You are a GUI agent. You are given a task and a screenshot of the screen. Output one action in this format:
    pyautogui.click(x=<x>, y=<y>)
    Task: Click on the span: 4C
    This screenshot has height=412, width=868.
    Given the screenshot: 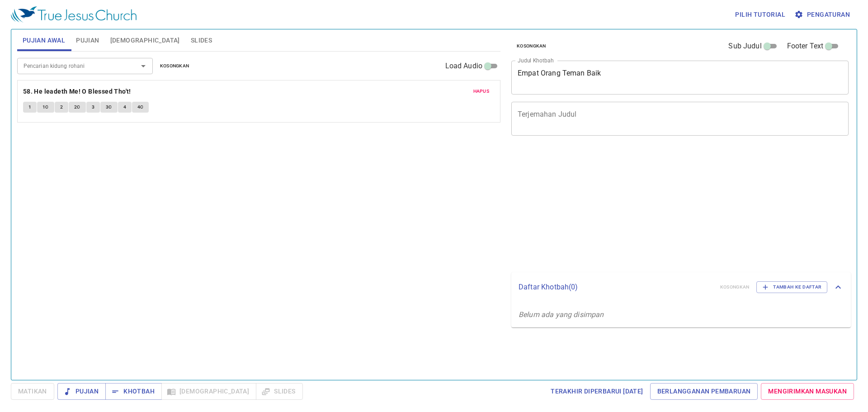 What is the action you would take?
    pyautogui.click(x=141, y=107)
    